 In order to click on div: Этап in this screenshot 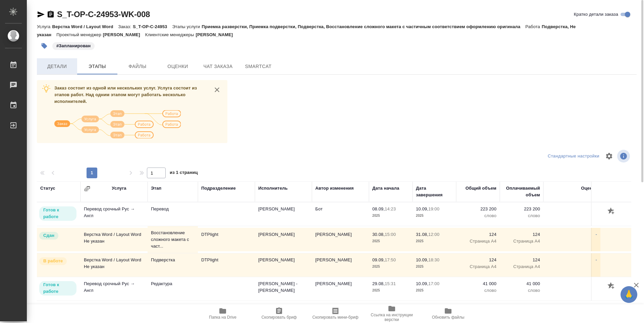, I will do `click(156, 188)`.